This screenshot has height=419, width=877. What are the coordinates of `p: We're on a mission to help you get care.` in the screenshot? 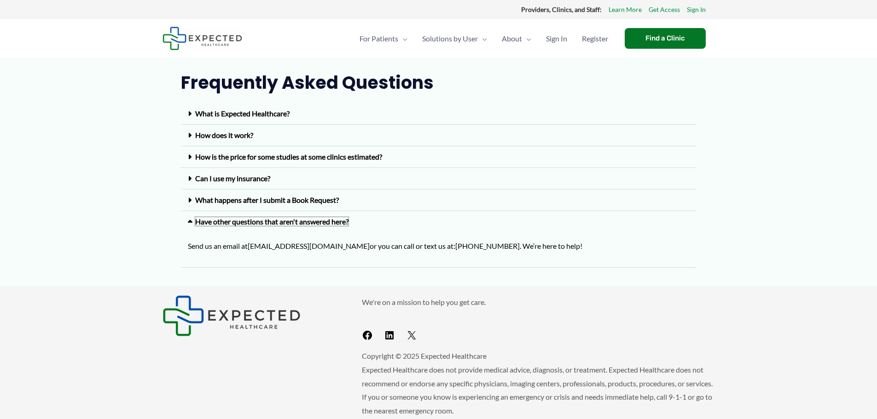 It's located at (538, 303).